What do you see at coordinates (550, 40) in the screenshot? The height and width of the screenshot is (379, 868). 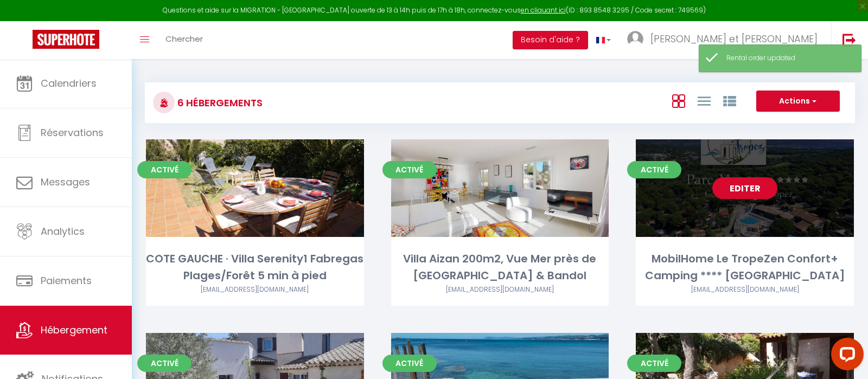 I see `button: Besoin d'aide ?` at bounding box center [550, 40].